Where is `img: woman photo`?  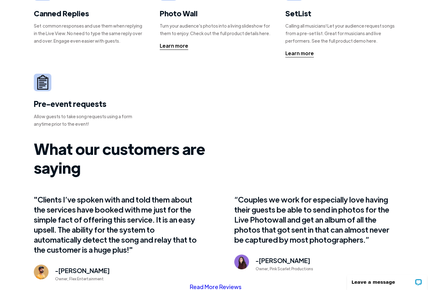 img: woman photo is located at coordinates (241, 261).